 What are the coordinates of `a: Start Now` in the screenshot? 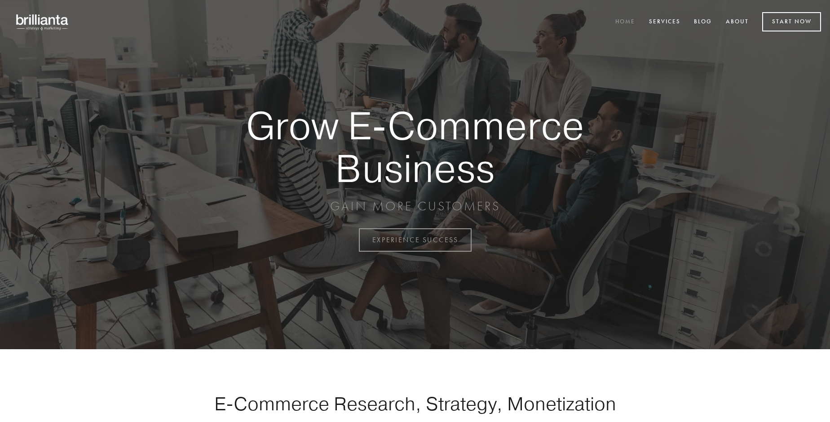 It's located at (791, 22).